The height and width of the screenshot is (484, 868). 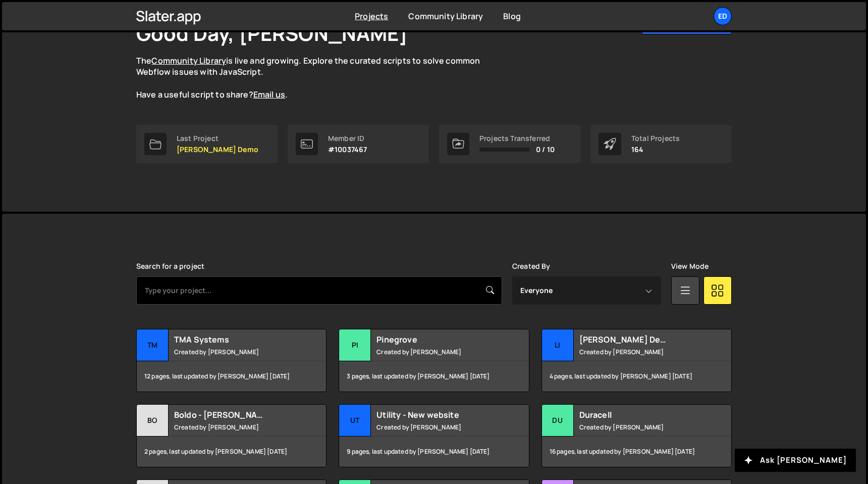 What do you see at coordinates (217, 138) in the screenshot?
I see `div: Last Project` at bounding box center [217, 138].